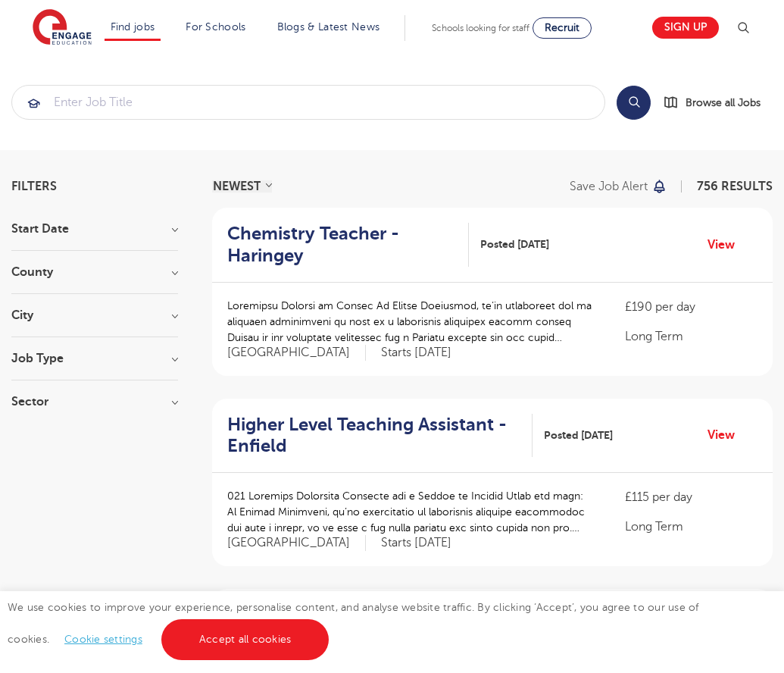 This screenshot has height=673, width=784. I want to click on h3: City, so click(95, 315).